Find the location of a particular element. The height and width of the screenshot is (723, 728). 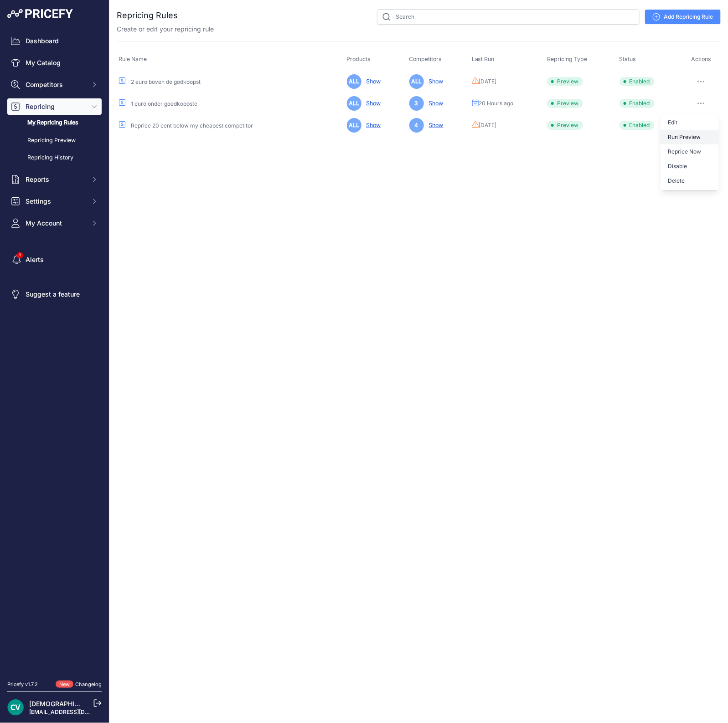

span: 20 Hours ago is located at coordinates (496, 103).